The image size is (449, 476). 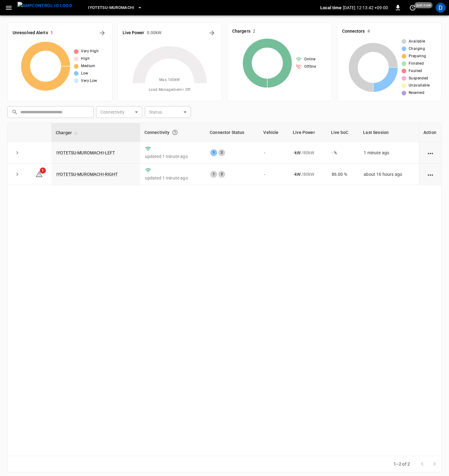 I want to click on th: Vehicle, so click(x=274, y=132).